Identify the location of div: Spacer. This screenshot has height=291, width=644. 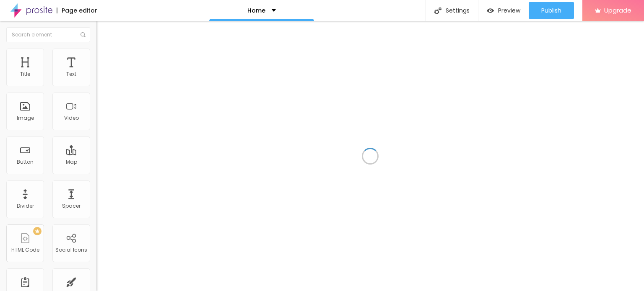
(72, 206).